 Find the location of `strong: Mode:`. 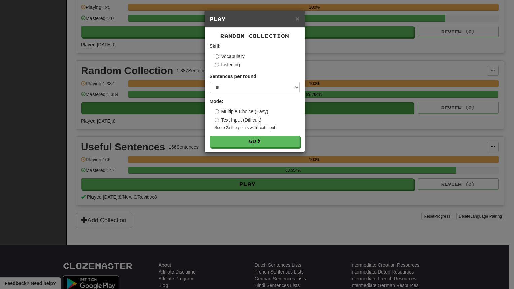

strong: Mode: is located at coordinates (216, 101).